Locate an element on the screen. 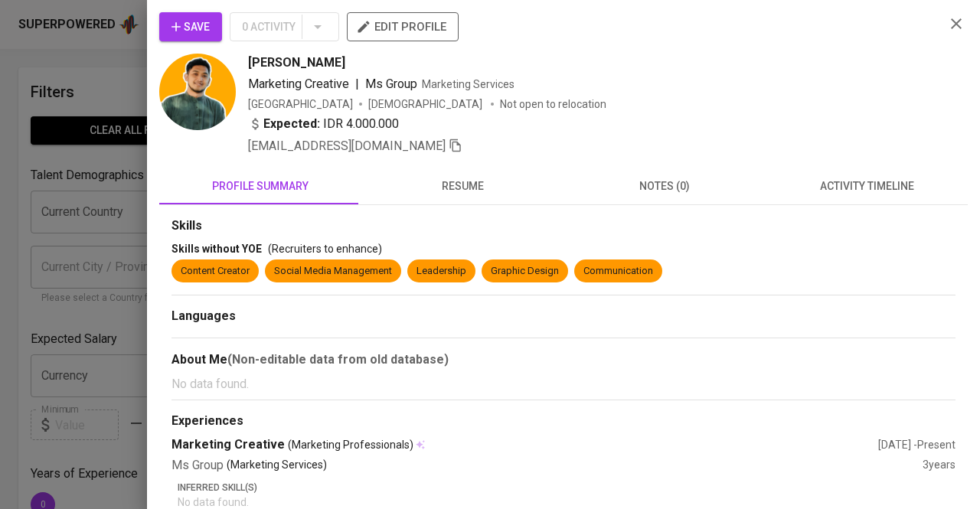 Image resolution: width=980 pixels, height=509 pixels. p: Inferred Skill(s) is located at coordinates (567, 488).